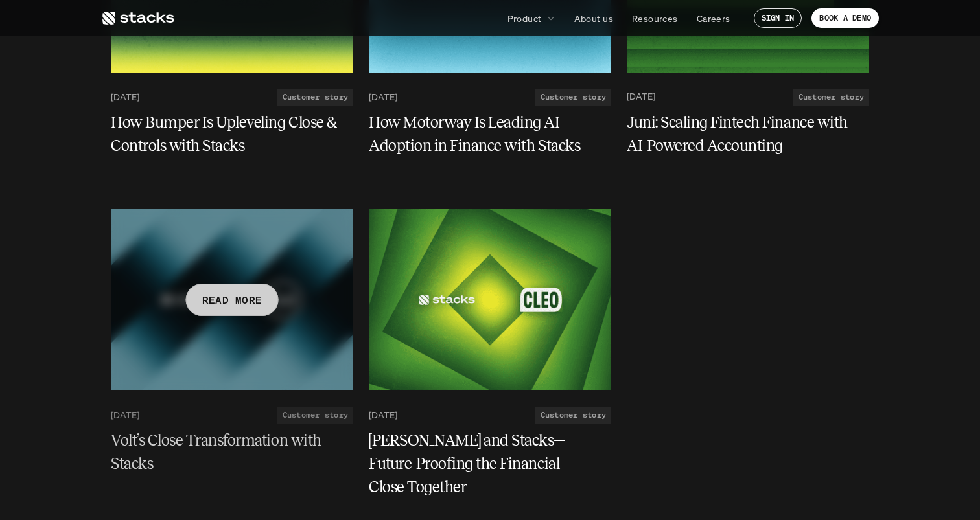  I want to click on a: BOOK A DEMO, so click(845, 18).